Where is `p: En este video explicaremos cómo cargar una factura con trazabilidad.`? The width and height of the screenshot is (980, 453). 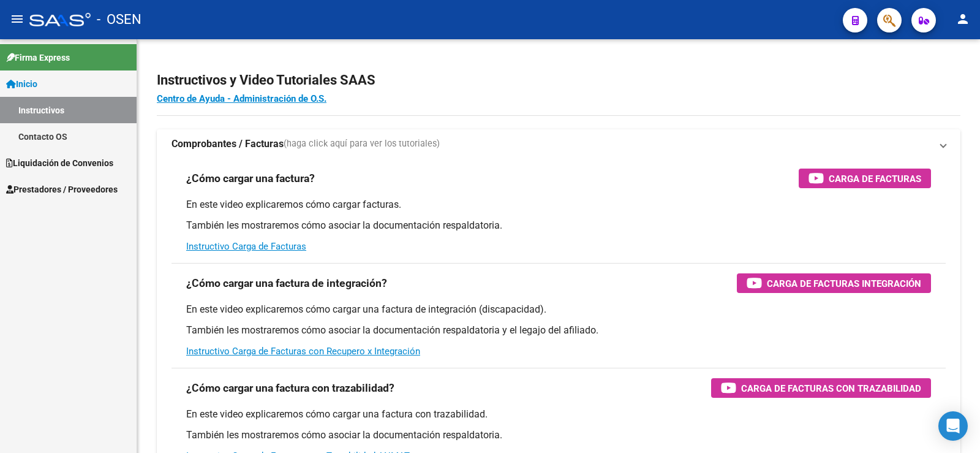 p: En este video explicaremos cómo cargar una factura con trazabilidad. is located at coordinates (559, 414).